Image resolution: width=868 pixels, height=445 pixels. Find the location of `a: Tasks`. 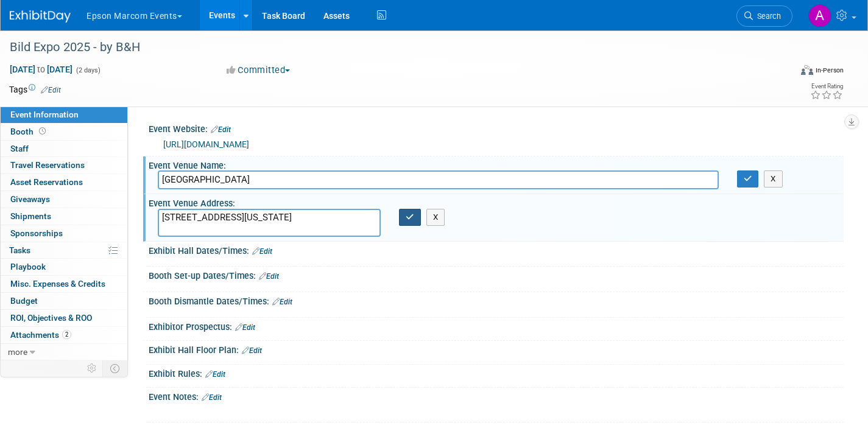

a: Tasks is located at coordinates (64, 250).